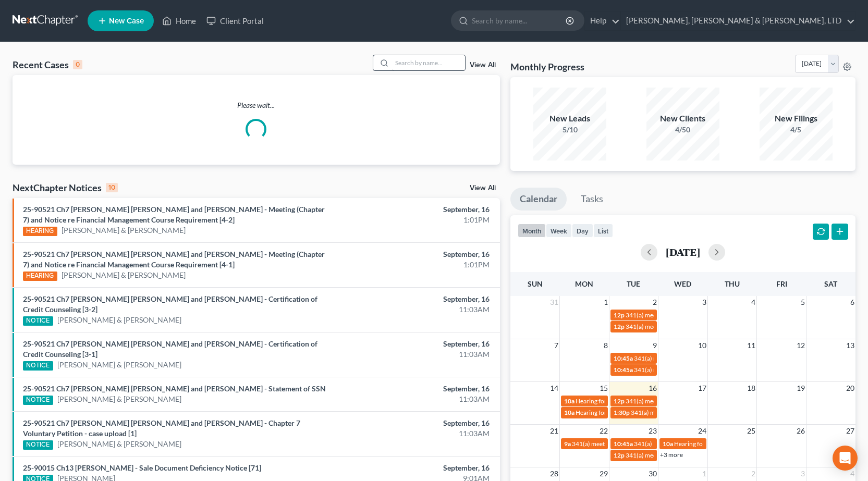  I want to click on div: 4/5, so click(795, 129).